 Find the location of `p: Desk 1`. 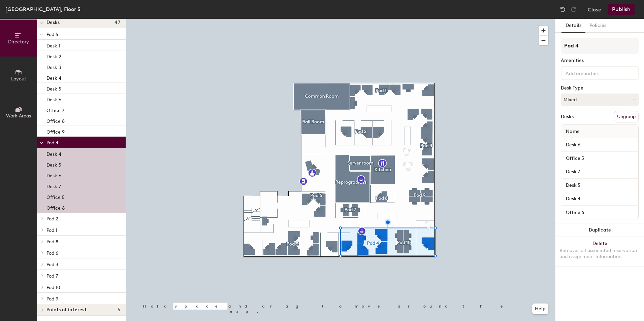

p: Desk 1 is located at coordinates (53, 45).